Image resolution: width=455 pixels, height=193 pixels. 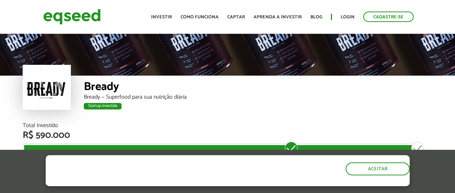 What do you see at coordinates (162, 17) in the screenshot?
I see `a: Investir` at bounding box center [162, 17].